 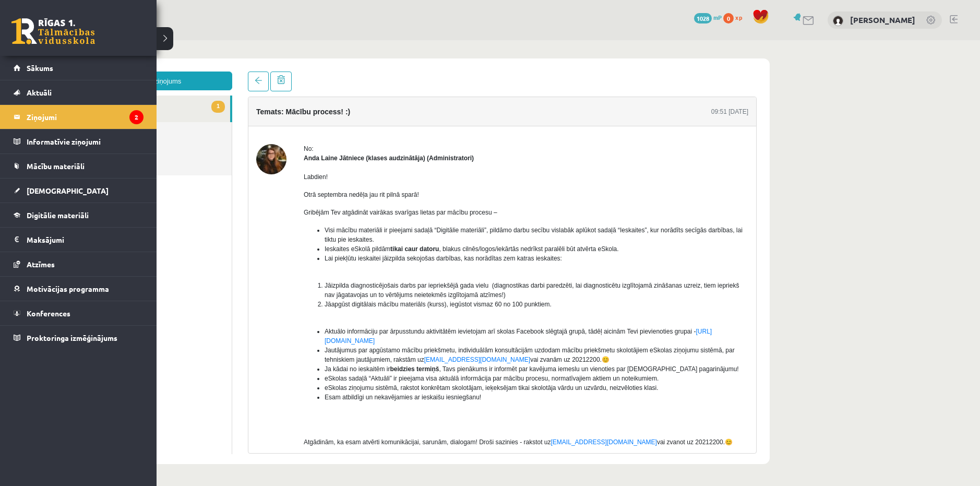 What do you see at coordinates (396, 264) in the screenshot?
I see `span: Jāapgūst digitālais mācību materiāls (kurss), iegūstot vismaz 60 no 100 punktiem.` at bounding box center [396, 264].